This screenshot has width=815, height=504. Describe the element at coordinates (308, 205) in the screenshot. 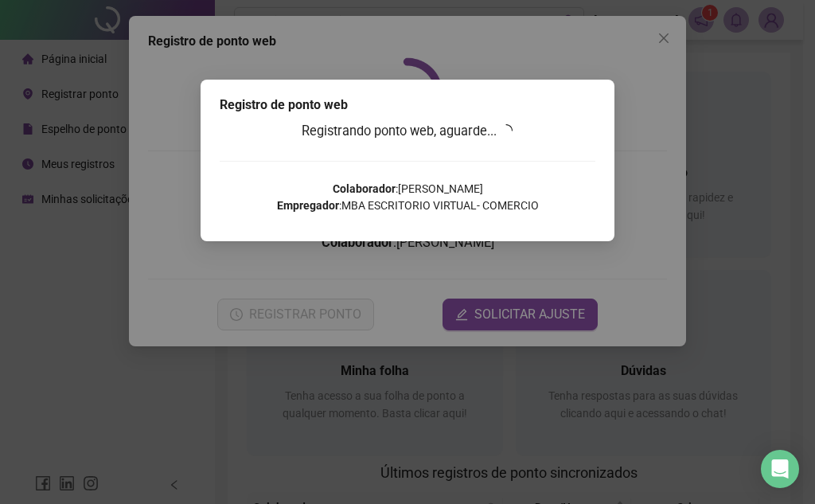

I see `strong: Empregador` at that location.